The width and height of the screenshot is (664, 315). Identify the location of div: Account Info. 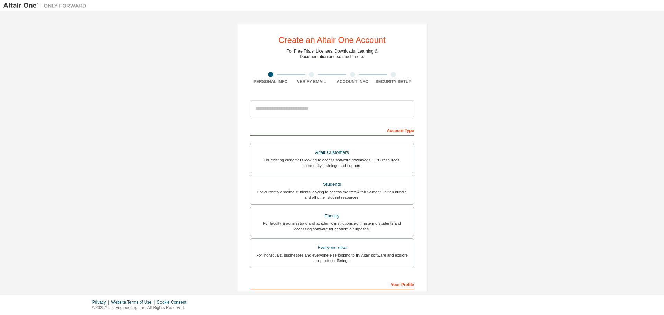
(352, 82).